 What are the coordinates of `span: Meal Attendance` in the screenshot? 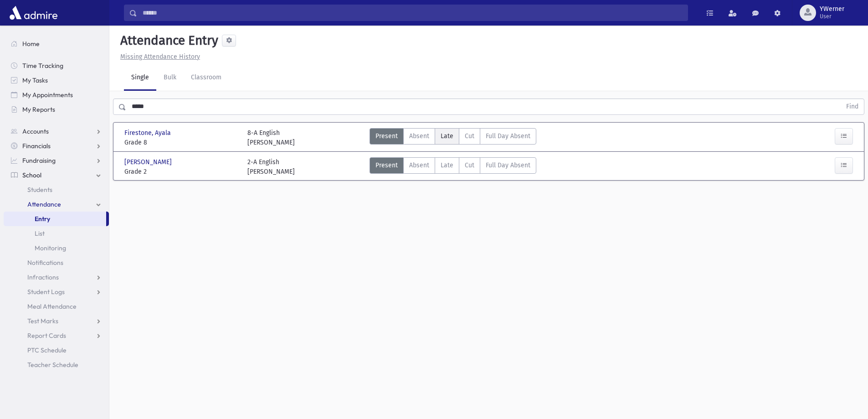 It's located at (52, 307).